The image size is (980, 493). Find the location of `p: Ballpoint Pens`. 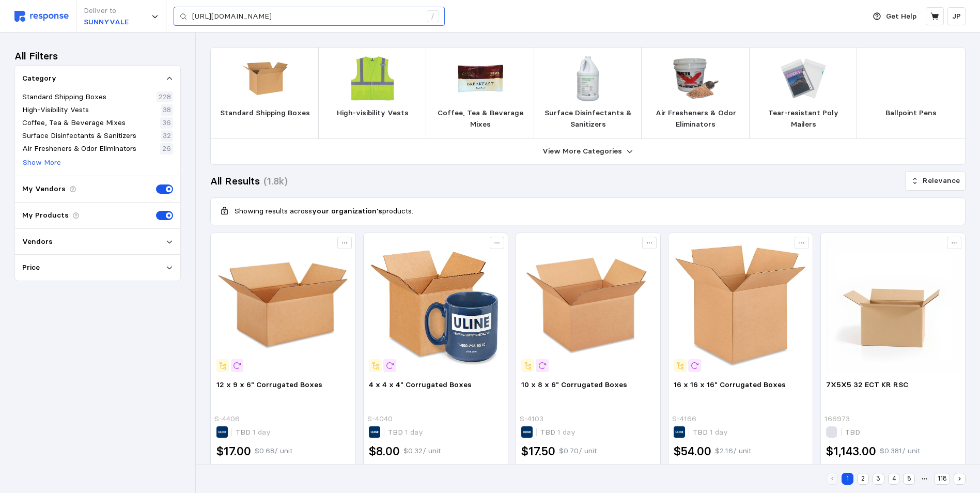

p: Ballpoint Pens is located at coordinates (911, 113).